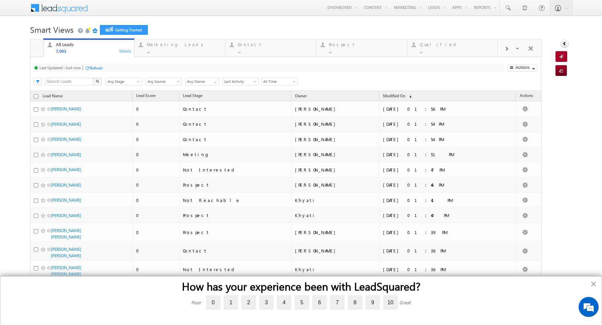 Image resolution: width=602 pixels, height=325 pixels. Describe the element at coordinates (279, 82) in the screenshot. I see `a: All Time` at that location.